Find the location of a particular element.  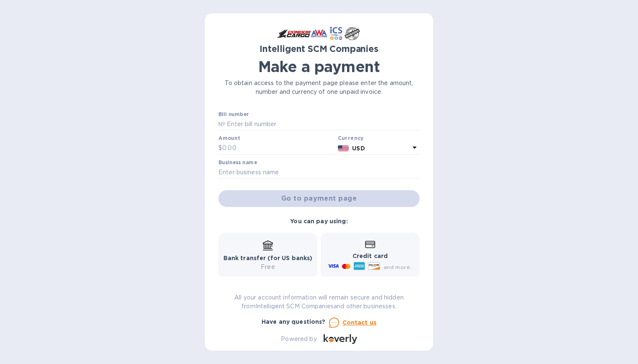

b: You can pay using: is located at coordinates (318, 221).